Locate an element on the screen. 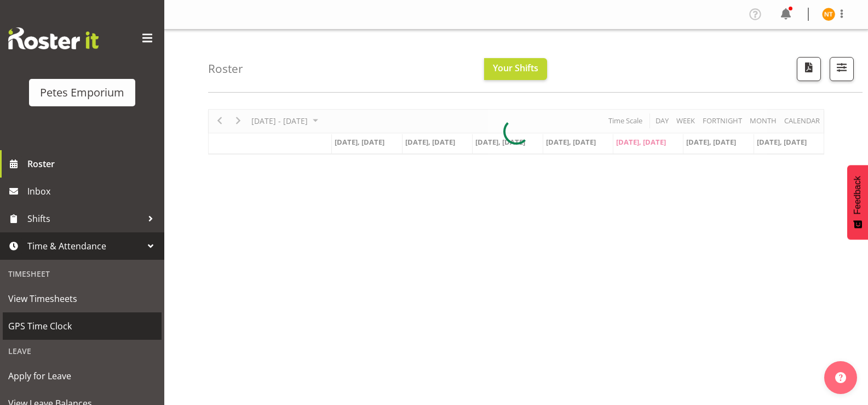  h4: Roster is located at coordinates (225, 68).